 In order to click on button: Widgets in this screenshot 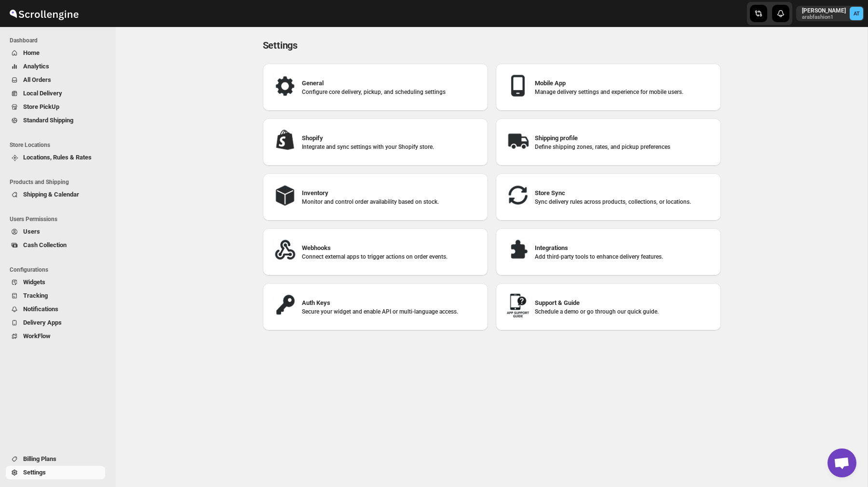, I will do `click(55, 282)`.